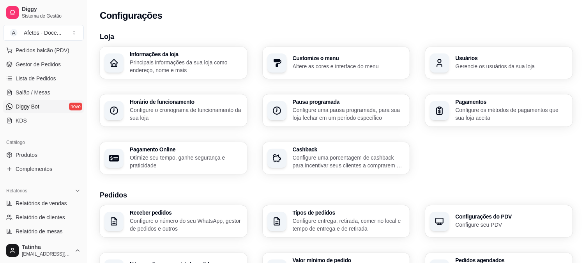 The width and height of the screenshot is (585, 263). What do you see at coordinates (131, 16) in the screenshot?
I see `h2: Configurações` at bounding box center [131, 16].